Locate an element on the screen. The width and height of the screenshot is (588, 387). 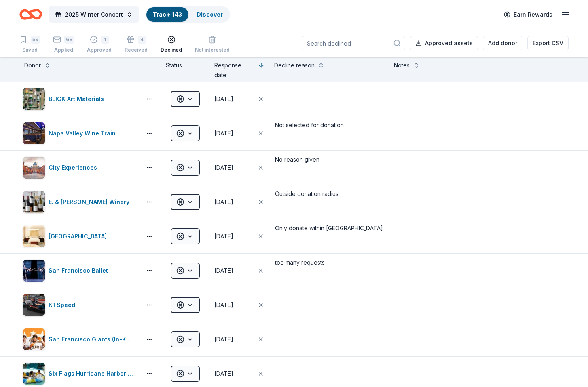
a: Track· 143 is located at coordinates (167, 14).